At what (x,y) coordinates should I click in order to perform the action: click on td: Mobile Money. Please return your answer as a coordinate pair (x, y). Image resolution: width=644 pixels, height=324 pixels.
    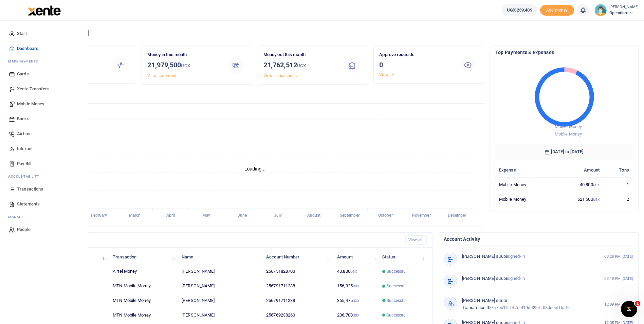
    Looking at the image, I should click on (525, 184).